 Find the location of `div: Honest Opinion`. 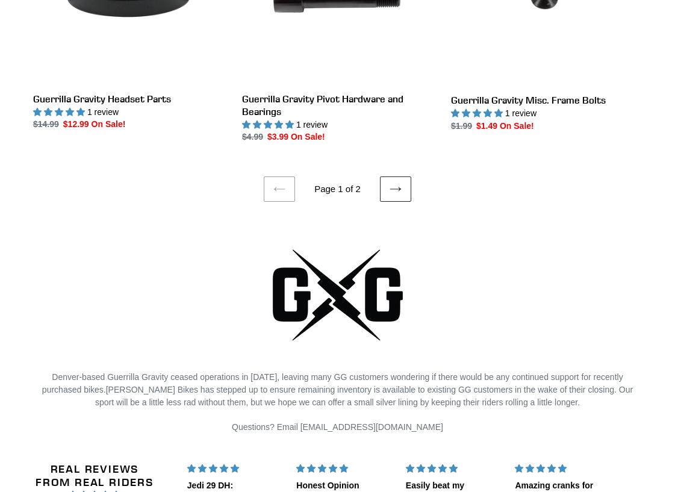

div: Honest Opinion is located at coordinates (344, 486).